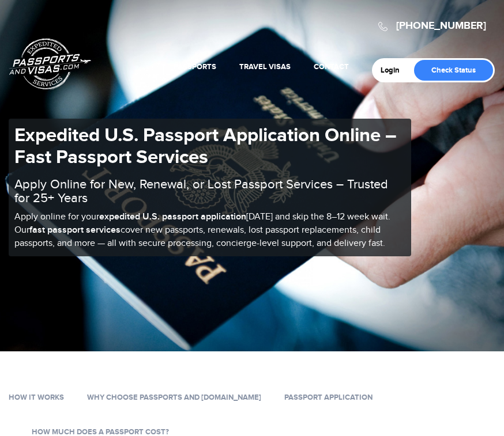 The image size is (504, 436). I want to click on b: expedited U.S. passport application, so click(172, 217).